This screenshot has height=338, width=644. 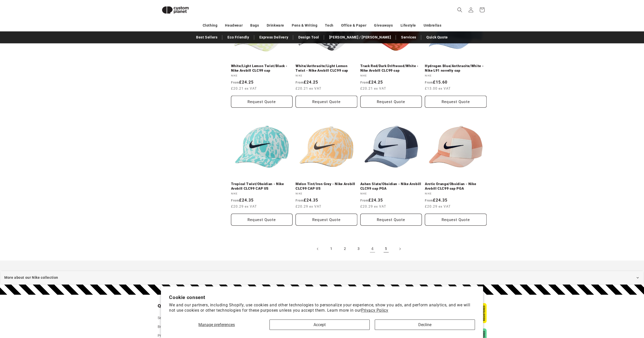 I want to click on a: Best Sellers, so click(x=206, y=37).